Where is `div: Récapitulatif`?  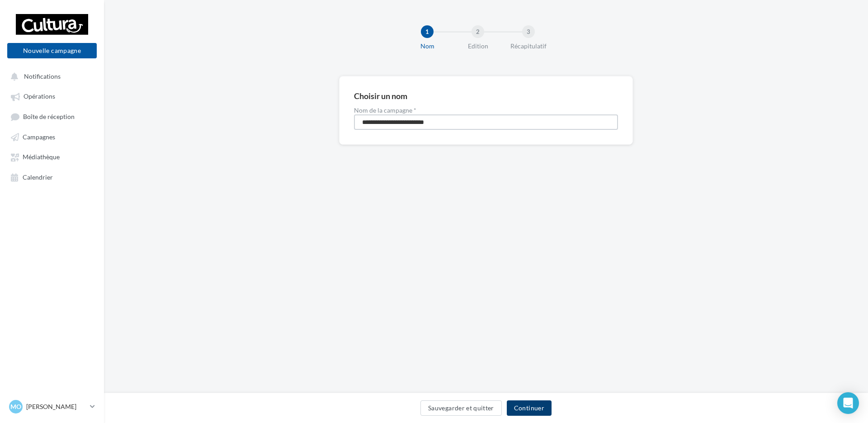 div: Récapitulatif is located at coordinates (529, 46).